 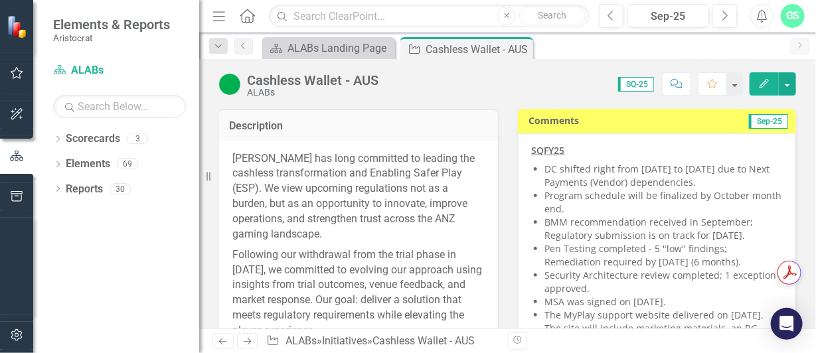 What do you see at coordinates (553, 16) in the screenshot?
I see `button: Search` at bounding box center [553, 16].